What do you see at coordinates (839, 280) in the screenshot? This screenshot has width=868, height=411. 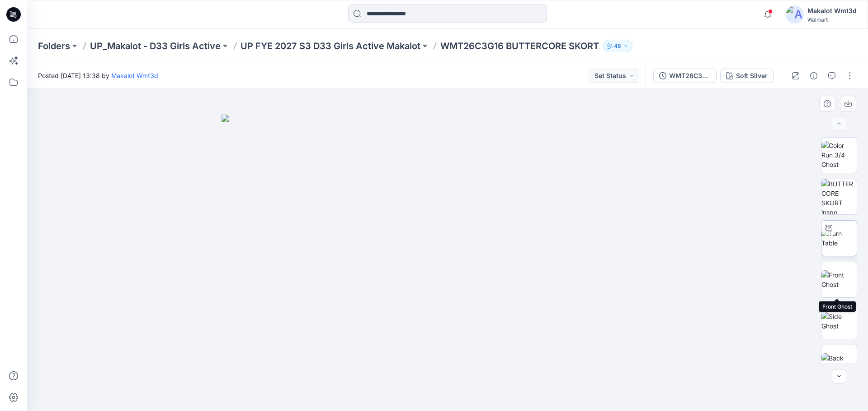 I see `img: Front Ghost` at bounding box center [839, 280].